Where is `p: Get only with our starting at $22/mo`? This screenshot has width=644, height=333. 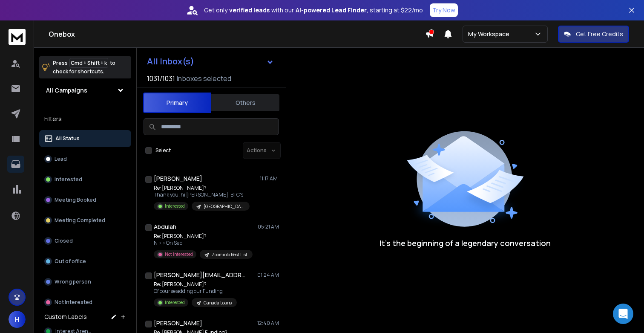
p: Get only with our starting at $22/mo is located at coordinates (313, 10).